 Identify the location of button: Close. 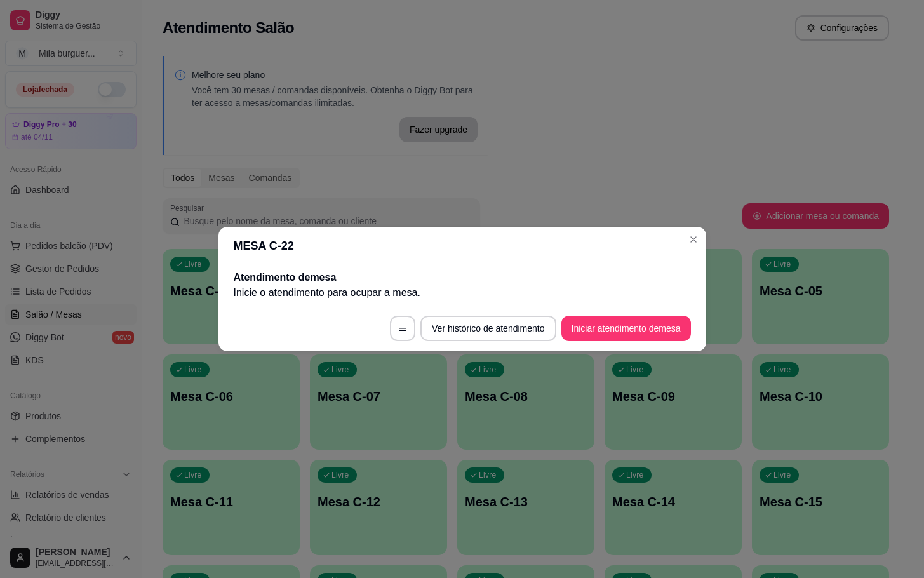
(693, 240).